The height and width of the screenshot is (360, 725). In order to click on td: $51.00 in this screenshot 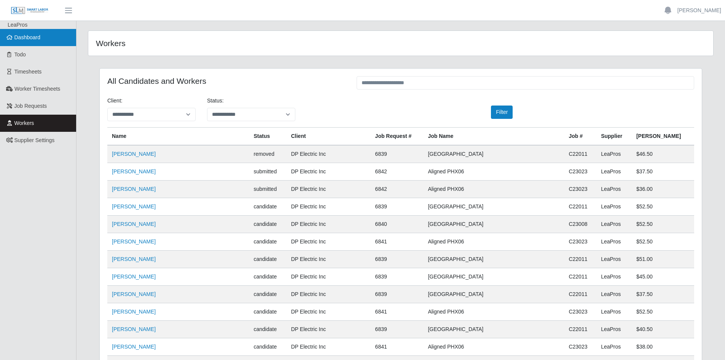, I will do `click(663, 259)`.